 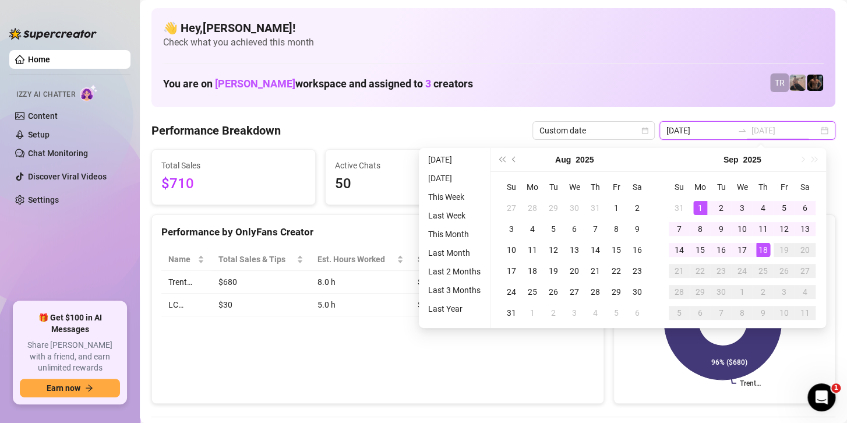 I want to click on td: 2025-09-19, so click(x=784, y=250).